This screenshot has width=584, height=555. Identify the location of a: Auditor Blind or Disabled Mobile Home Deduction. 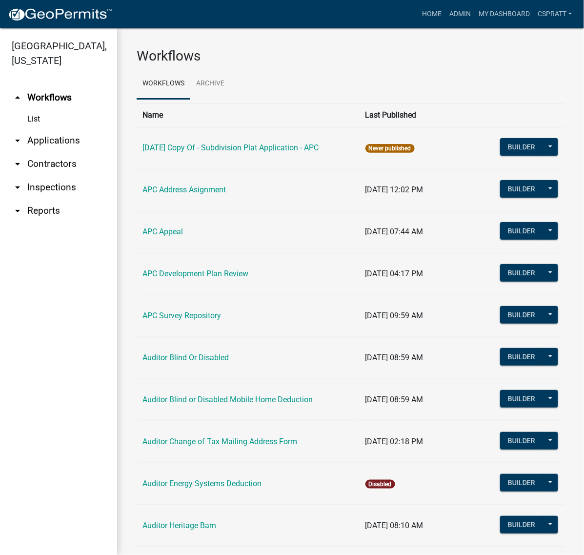
(227, 399).